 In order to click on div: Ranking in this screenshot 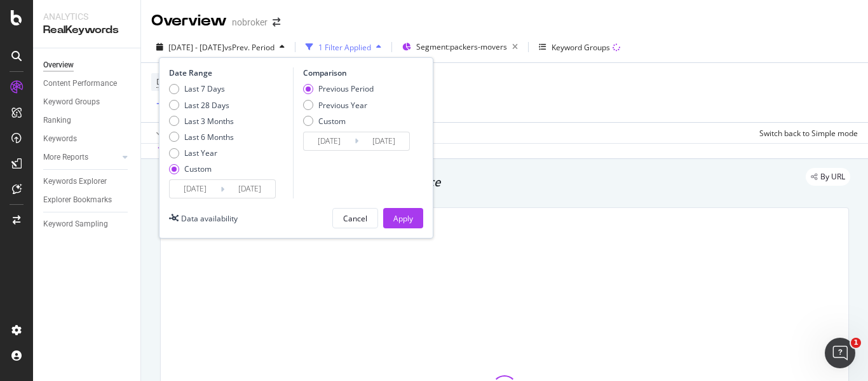, I will do `click(57, 120)`.